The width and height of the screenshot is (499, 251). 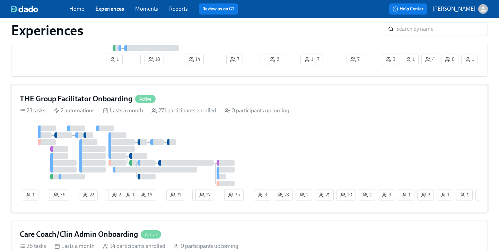 I want to click on a: THE Group Facilitator OnboardingActive23 tasks 2 automations Lasts a month 271 participants enrol..., so click(x=249, y=149).